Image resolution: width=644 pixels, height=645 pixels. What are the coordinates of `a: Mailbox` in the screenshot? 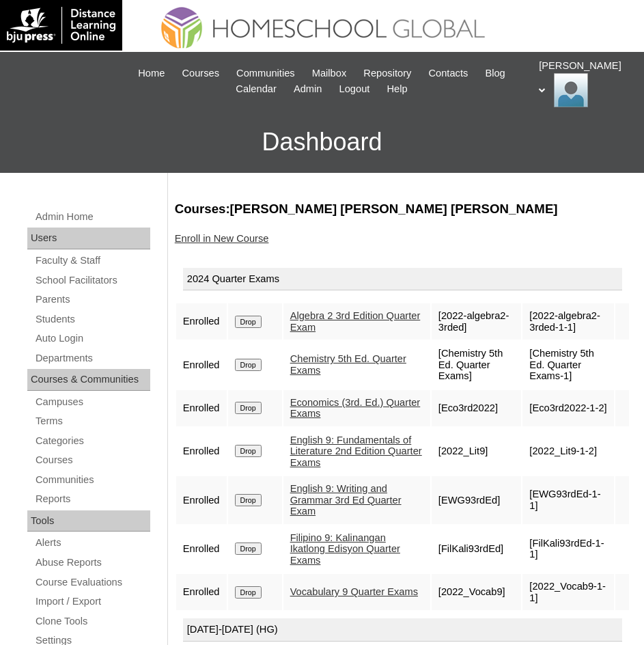 It's located at (329, 73).